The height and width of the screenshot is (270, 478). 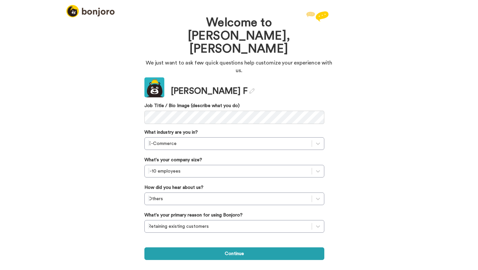 I want to click on label: How did you hear about us?, so click(x=174, y=187).